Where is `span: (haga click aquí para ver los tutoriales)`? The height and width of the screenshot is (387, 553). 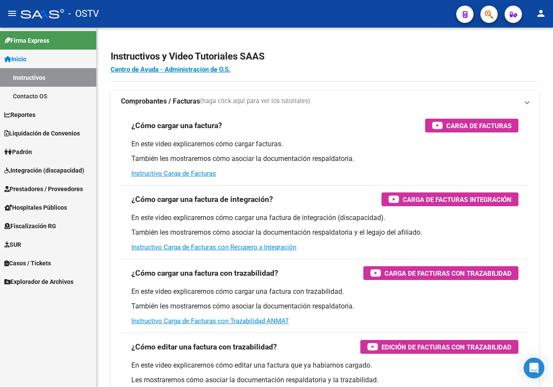 span: (haga click aquí para ver los tutoriales) is located at coordinates (255, 101).